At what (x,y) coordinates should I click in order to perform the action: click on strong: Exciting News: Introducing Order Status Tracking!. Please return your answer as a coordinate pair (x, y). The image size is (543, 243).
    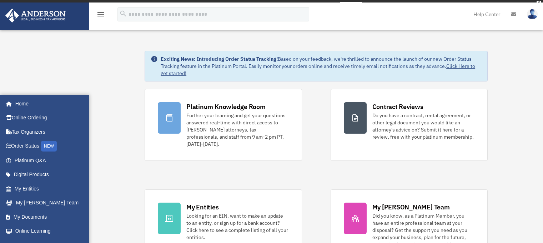
    Looking at the image, I should click on (219, 59).